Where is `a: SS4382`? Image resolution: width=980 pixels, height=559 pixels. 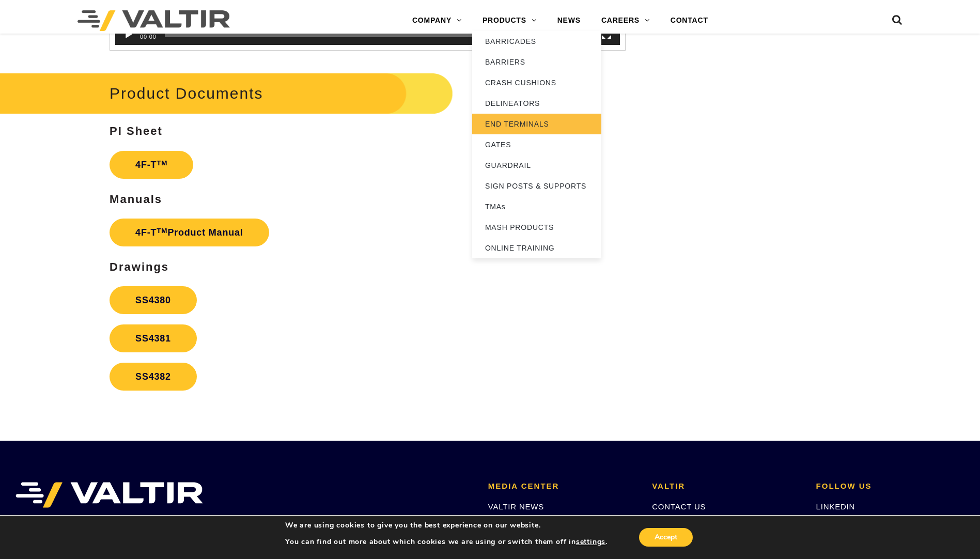
a: SS4382 is located at coordinates (153, 377).